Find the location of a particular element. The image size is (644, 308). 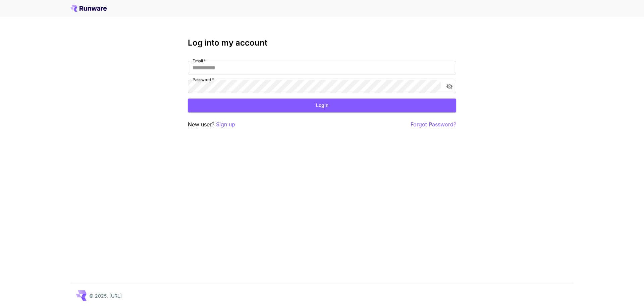

p: Sign up is located at coordinates (225, 124).